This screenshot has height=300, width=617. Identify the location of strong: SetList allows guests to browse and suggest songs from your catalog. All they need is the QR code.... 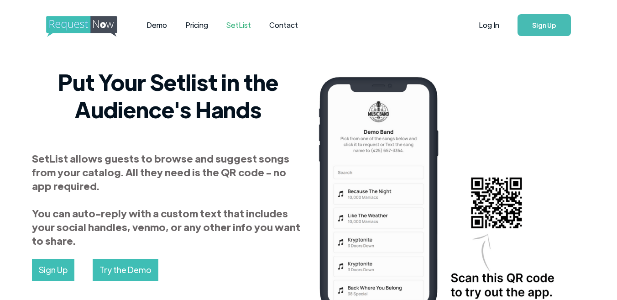
(166, 199).